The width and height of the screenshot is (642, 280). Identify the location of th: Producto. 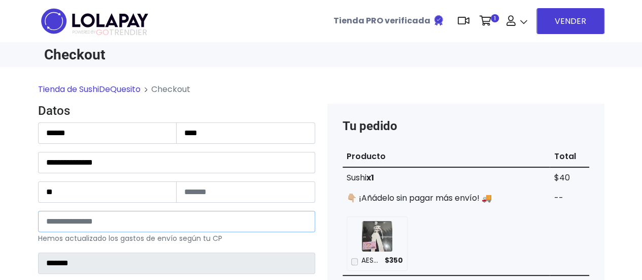
(446, 156).